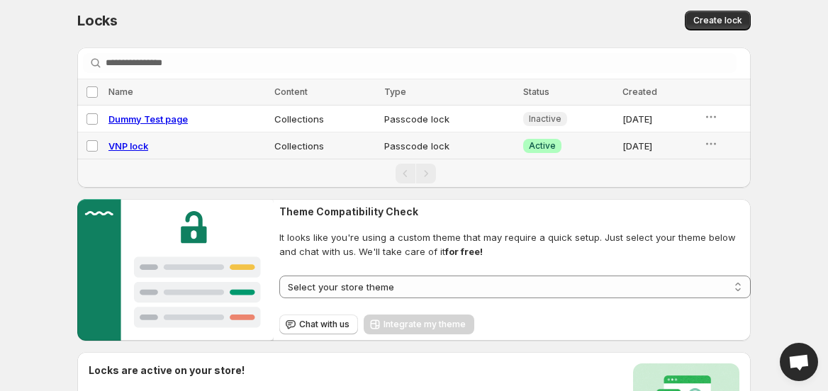 Image resolution: width=828 pixels, height=391 pixels. Describe the element at coordinates (318, 325) in the screenshot. I see `button: Chat with us` at that location.